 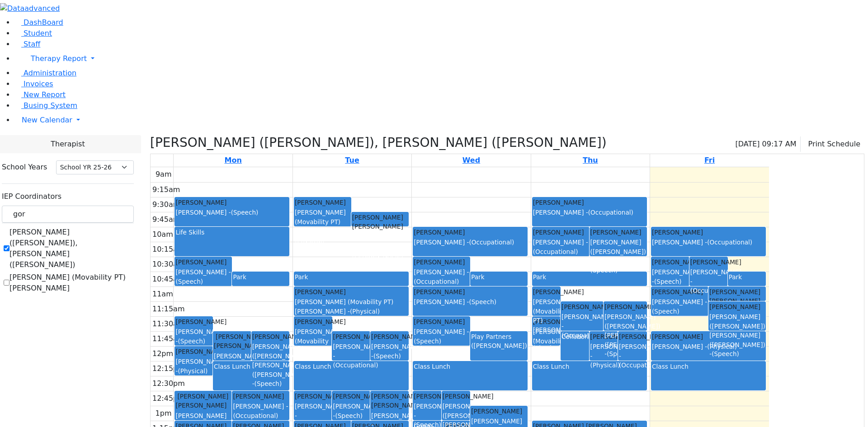 What do you see at coordinates (166, 219) in the screenshot?
I see `div: 9:45am` at bounding box center [166, 219].